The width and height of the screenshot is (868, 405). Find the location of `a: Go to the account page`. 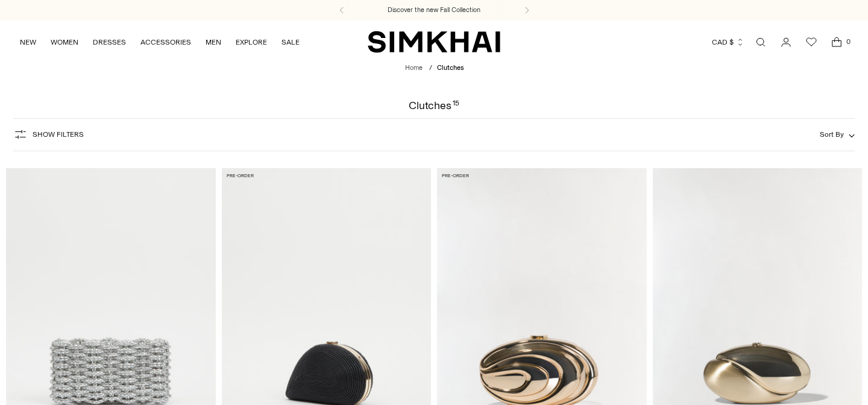

a: Go to the account page is located at coordinates (786, 42).